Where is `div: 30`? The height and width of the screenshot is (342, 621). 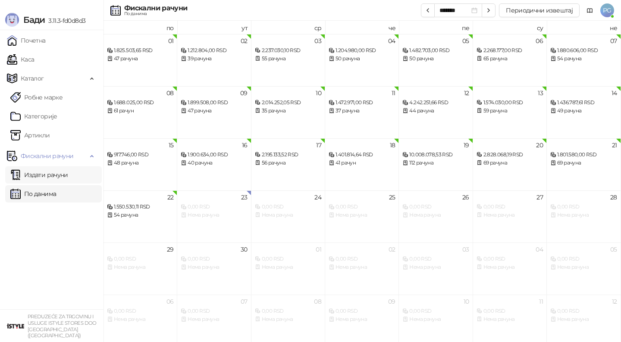
div: 30 is located at coordinates (244, 250).